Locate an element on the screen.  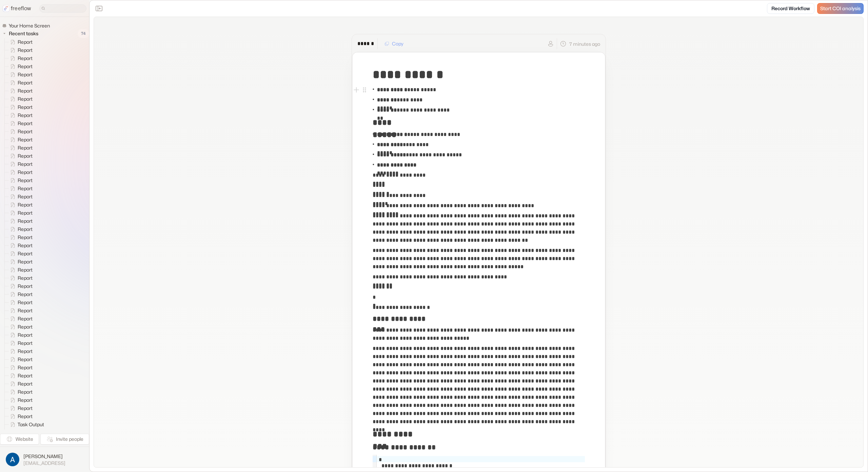
span: Start COI analysis is located at coordinates (840, 9).